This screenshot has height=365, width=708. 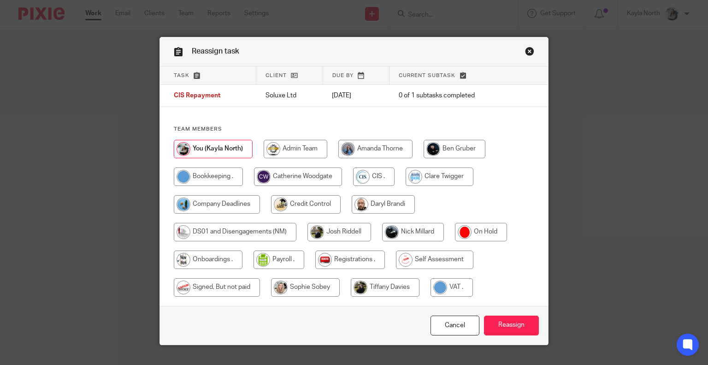 What do you see at coordinates (197, 96) in the screenshot?
I see `span: CIS Repayment` at bounding box center [197, 96].